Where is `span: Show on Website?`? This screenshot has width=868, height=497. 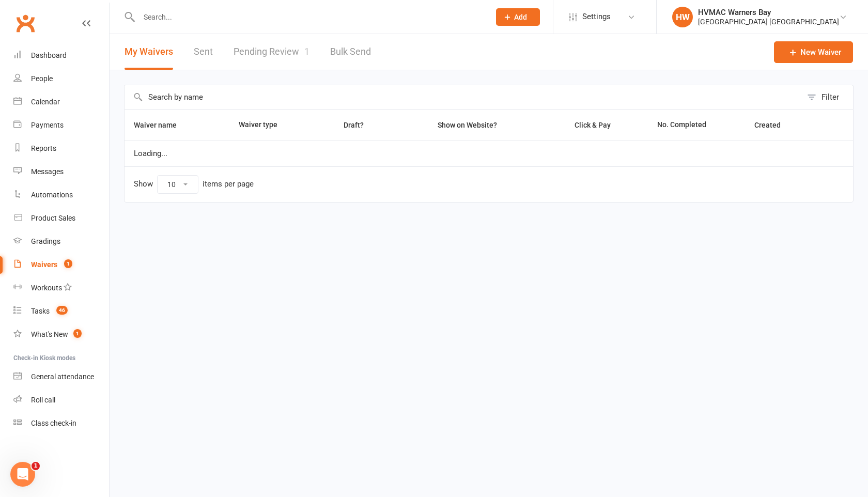 span: Show on Website? is located at coordinates (467, 125).